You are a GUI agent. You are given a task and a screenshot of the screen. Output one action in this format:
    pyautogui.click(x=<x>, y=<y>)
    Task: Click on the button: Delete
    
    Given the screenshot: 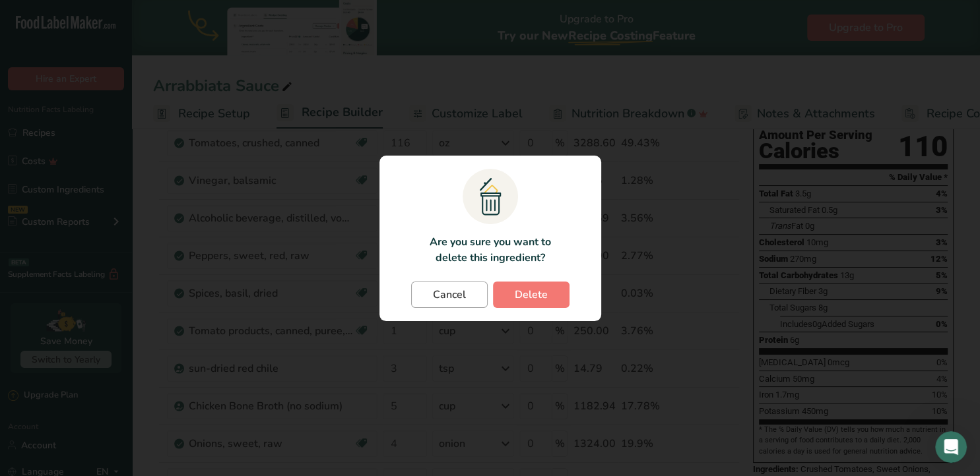 What is the action you would take?
    pyautogui.click(x=531, y=295)
    